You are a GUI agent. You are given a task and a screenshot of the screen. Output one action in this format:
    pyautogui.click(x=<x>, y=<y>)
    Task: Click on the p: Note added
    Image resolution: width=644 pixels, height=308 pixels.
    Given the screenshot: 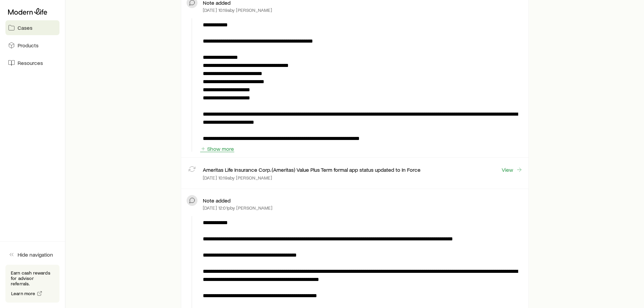 What is the action you would take?
    pyautogui.click(x=217, y=201)
    